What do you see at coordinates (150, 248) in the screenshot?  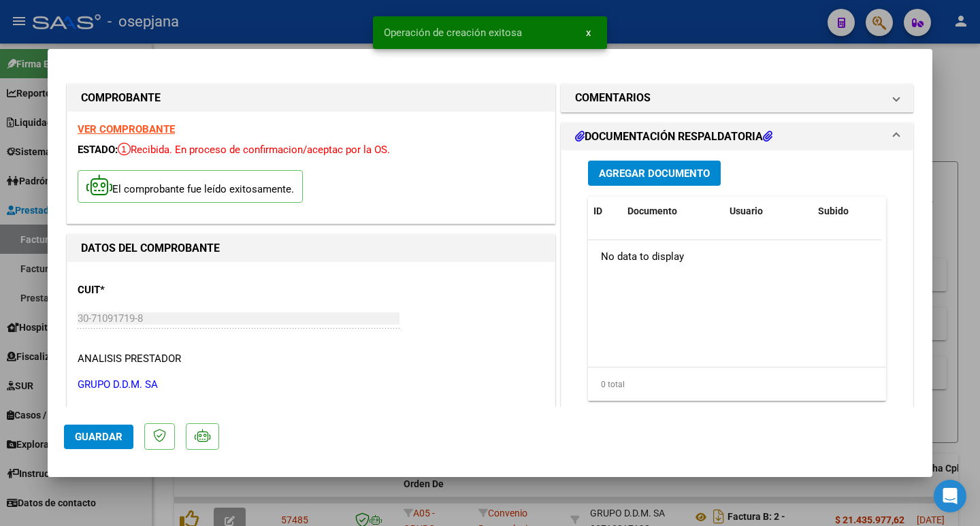 I see `strong: DATOS DEL COMPROBANTE` at bounding box center [150, 248].